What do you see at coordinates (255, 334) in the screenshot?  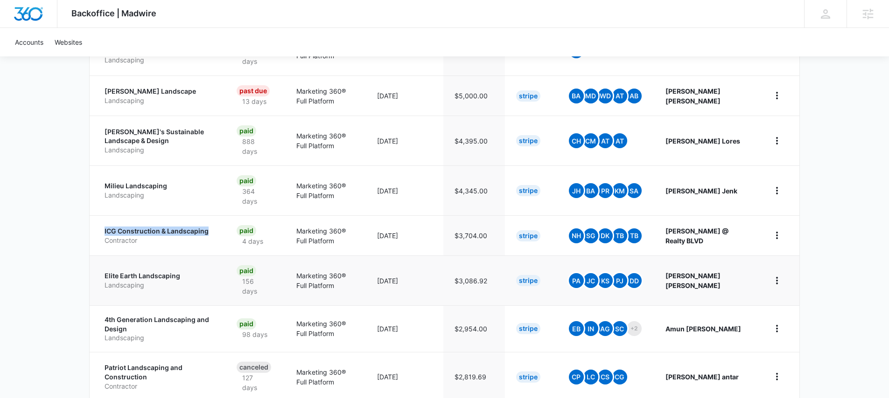 I see `p: 98 days` at bounding box center [255, 334].